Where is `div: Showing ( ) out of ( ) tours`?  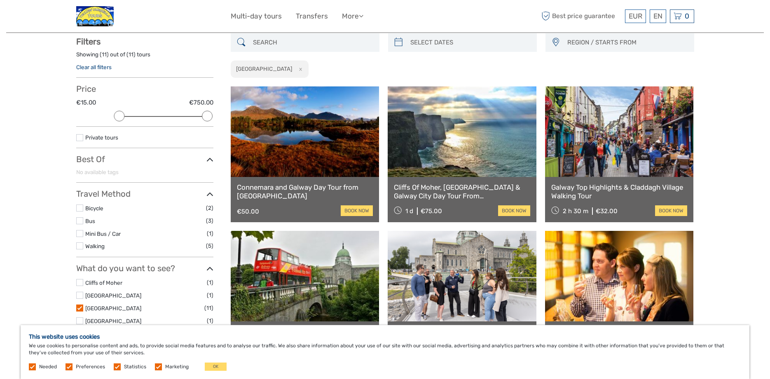
div: Showing ( ) out of ( ) tours is located at coordinates (145, 57).